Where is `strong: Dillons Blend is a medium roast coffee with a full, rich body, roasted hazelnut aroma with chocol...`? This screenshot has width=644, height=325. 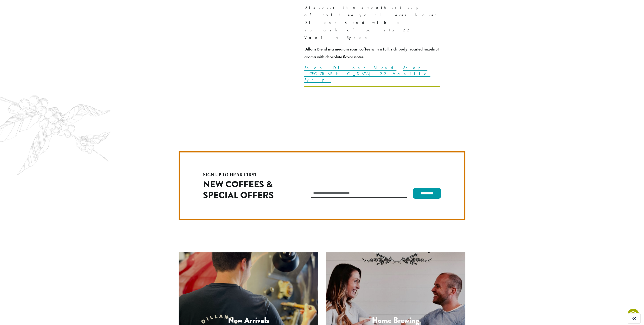 strong: Dillons Blend is a medium roast coffee with a full, rich body, roasted hazelnut aroma with chocol... is located at coordinates (372, 53).